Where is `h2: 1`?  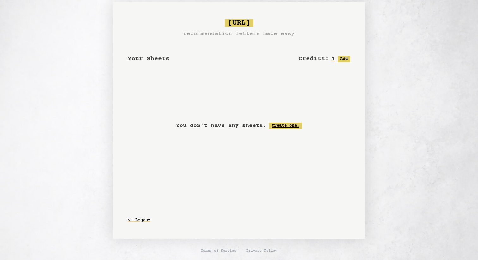
h2: 1 is located at coordinates (333, 59).